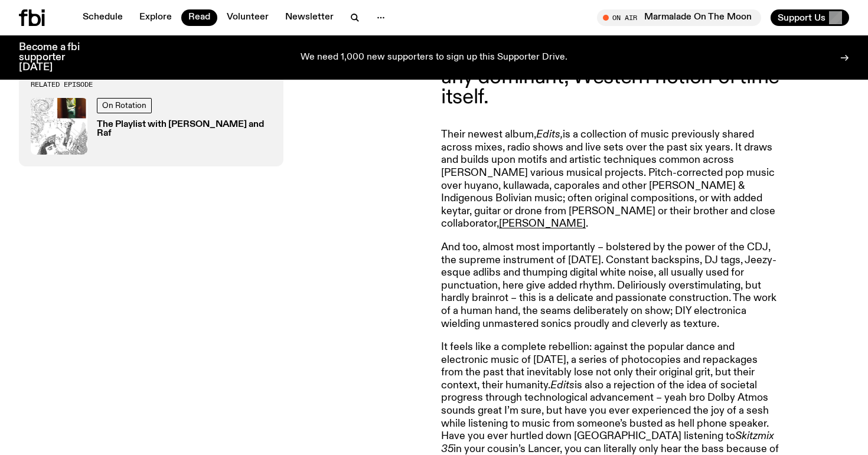  I want to click on a: Explore, so click(155, 18).